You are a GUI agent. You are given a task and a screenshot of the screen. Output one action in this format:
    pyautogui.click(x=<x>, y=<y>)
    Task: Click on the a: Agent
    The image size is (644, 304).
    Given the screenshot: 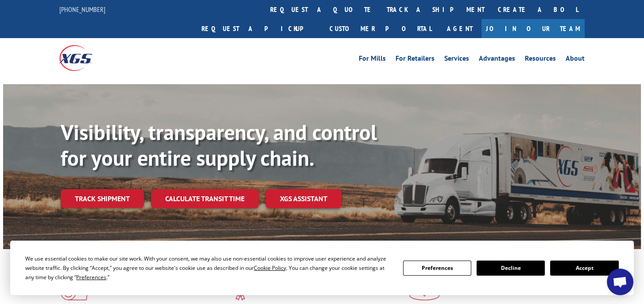 What is the action you would take?
    pyautogui.click(x=460, y=28)
    